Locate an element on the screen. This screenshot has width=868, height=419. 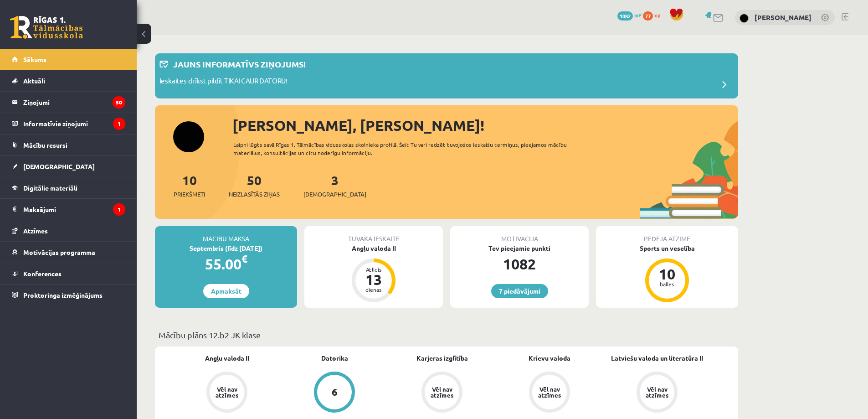
a: Krievu valoda is located at coordinates (549, 357).